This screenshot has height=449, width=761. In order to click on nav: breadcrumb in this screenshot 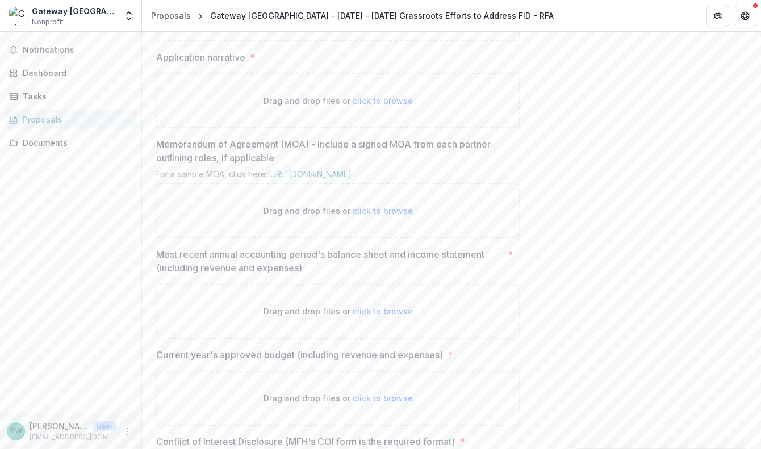, I will do `click(352, 15)`.